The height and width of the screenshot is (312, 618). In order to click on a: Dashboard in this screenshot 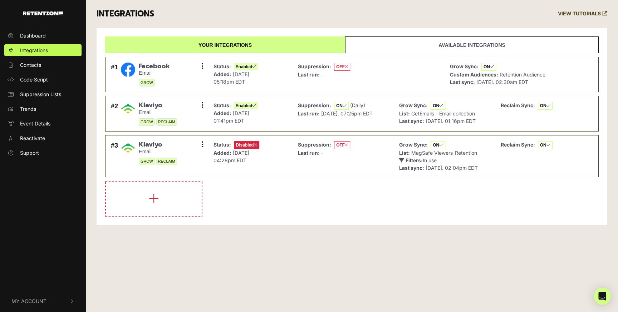, I will do `click(43, 35)`.